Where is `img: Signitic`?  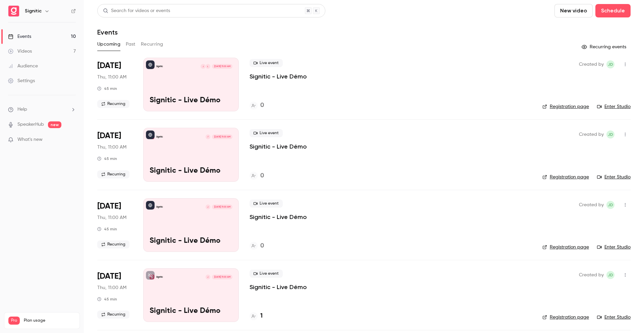
img: Signitic is located at coordinates (14, 11).